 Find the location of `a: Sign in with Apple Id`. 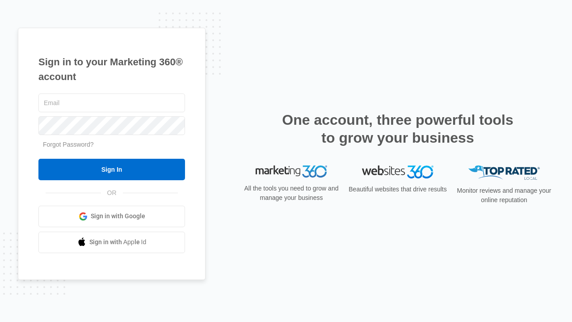

a: Sign in with Apple Id is located at coordinates (112, 242).